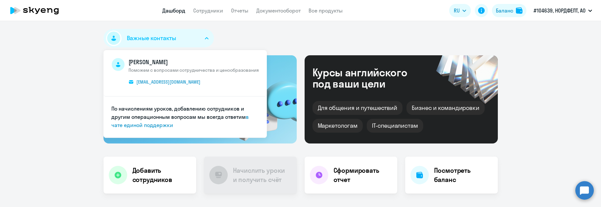 The height and width of the screenshot is (207, 601). I want to click on ul: Важные контакты, so click(185, 94).